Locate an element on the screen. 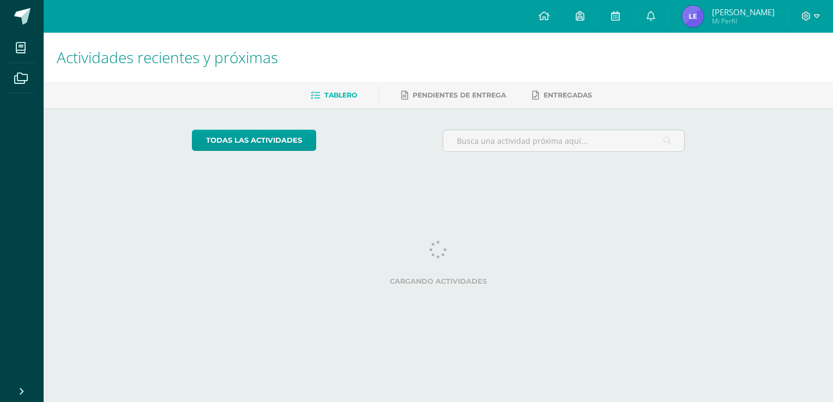 This screenshot has height=402, width=833. span: Pendientes de entrega is located at coordinates (459, 95).